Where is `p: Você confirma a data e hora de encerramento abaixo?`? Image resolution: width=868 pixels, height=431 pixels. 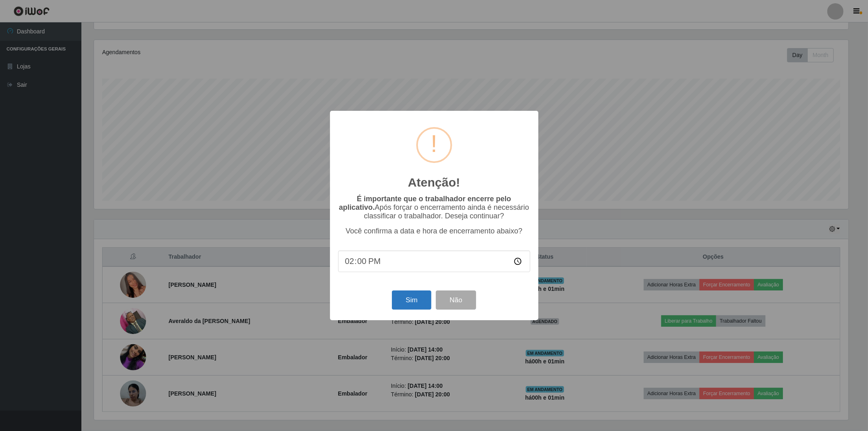 p: Você confirma a data e hora de encerramento abaixo? is located at coordinates (434, 230).